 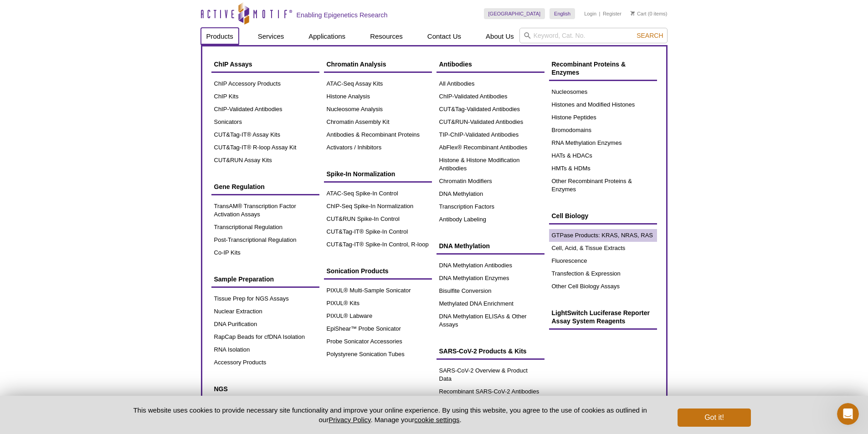 I want to click on a: DNA Methylation Enzymes, so click(x=491, y=279).